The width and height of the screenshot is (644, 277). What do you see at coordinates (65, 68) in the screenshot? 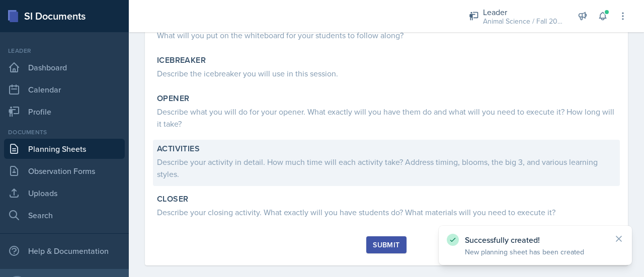
I see `a: Dashboard` at bounding box center [65, 68].